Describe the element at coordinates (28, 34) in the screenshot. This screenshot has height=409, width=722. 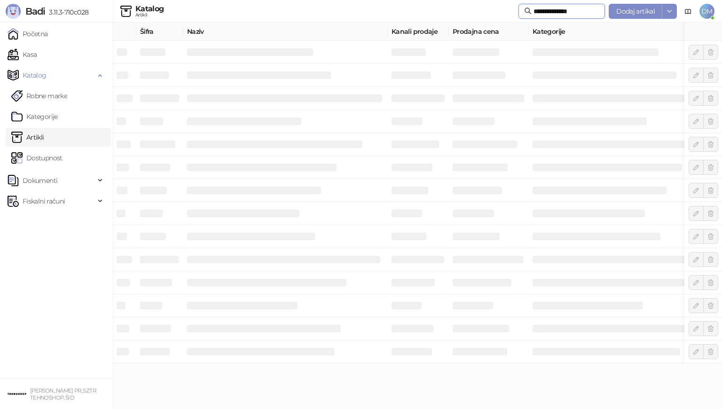
I see `a: Početna` at that location.